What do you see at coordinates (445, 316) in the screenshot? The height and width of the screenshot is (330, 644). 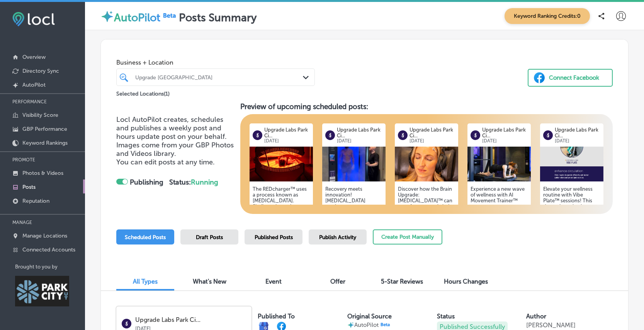 I see `label: Status` at bounding box center [445, 316].